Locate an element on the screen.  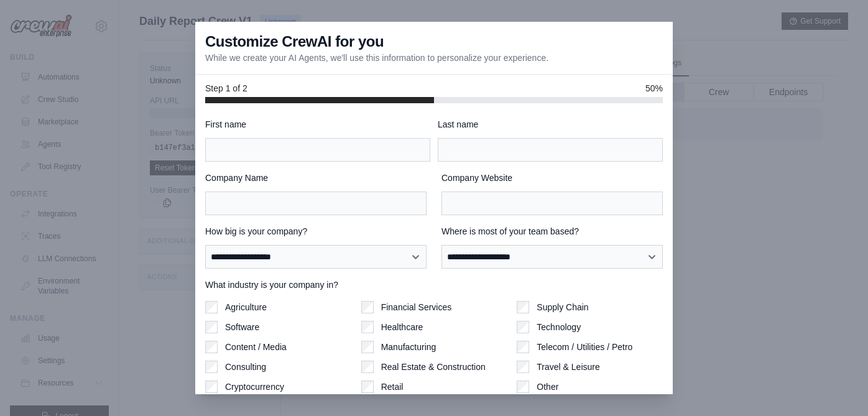
label: Company Name is located at coordinates (316, 178).